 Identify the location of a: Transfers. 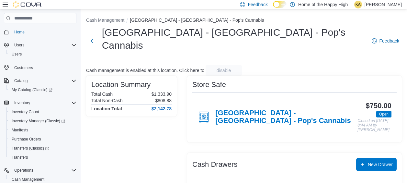
(20, 157).